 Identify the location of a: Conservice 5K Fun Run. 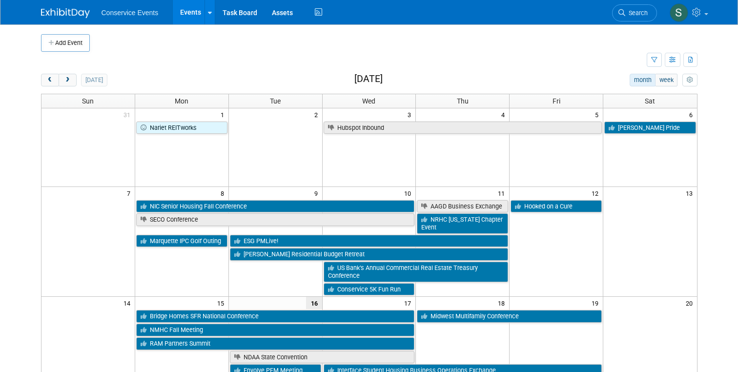
(369, 290).